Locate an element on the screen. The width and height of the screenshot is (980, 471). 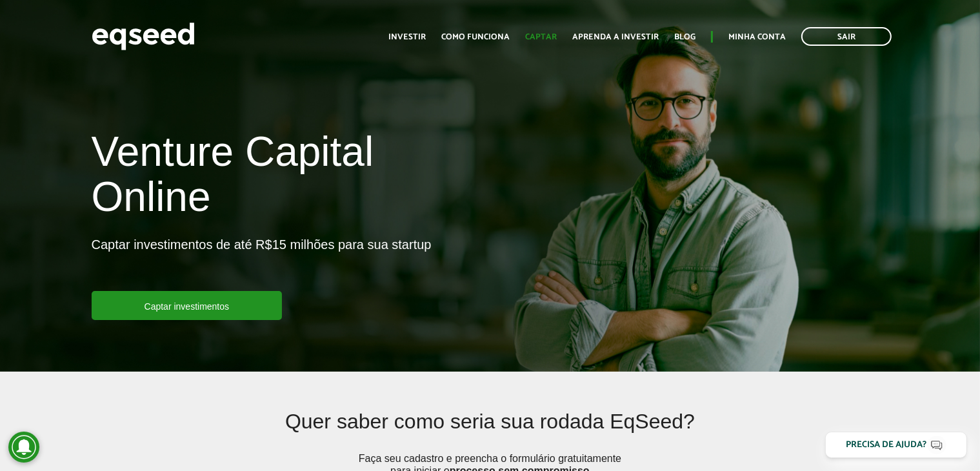
a: Aprenda a investir is located at coordinates (616, 37).